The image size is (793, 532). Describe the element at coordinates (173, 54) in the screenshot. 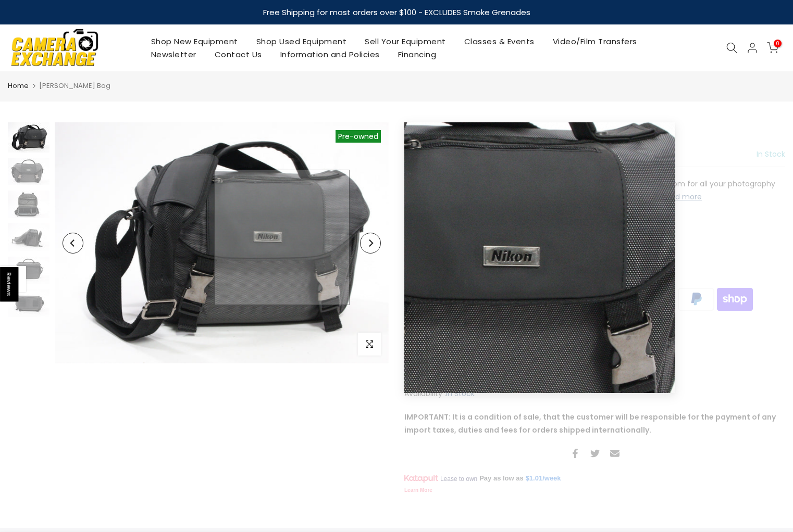

I see `a: Newsletter` at that location.